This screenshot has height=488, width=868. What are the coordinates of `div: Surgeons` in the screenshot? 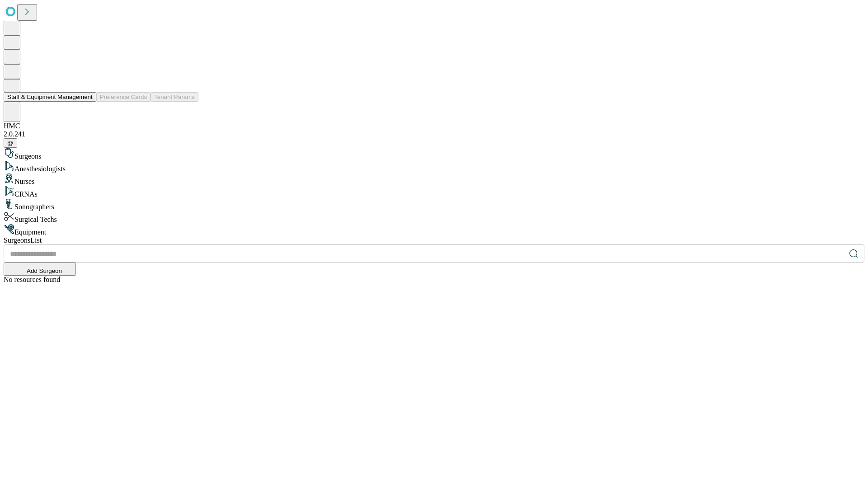 It's located at (434, 154).